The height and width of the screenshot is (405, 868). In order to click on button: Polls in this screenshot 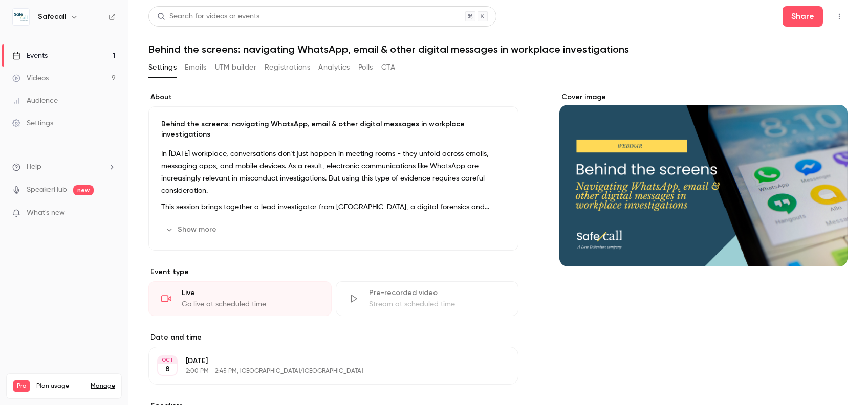, I will do `click(365, 68)`.